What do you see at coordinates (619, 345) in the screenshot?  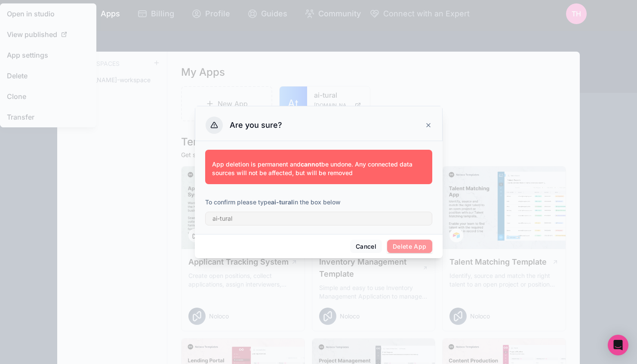 I see `div: Open Intercom Messenger` at bounding box center [619, 345].